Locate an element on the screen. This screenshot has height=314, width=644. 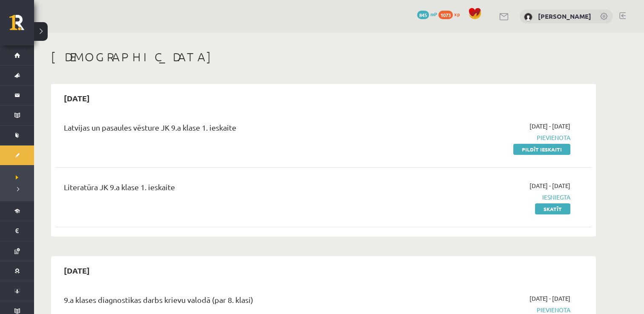
img: Markuss Jahovičs is located at coordinates (528, 17).